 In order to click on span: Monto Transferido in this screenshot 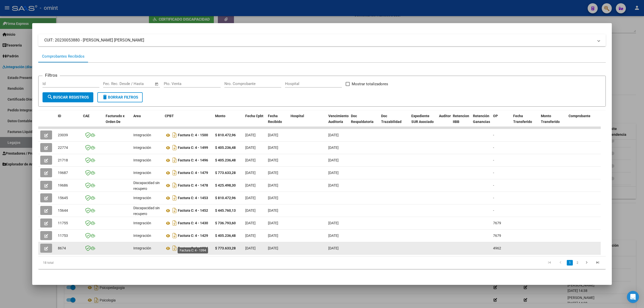, I will do `click(550, 118)`.